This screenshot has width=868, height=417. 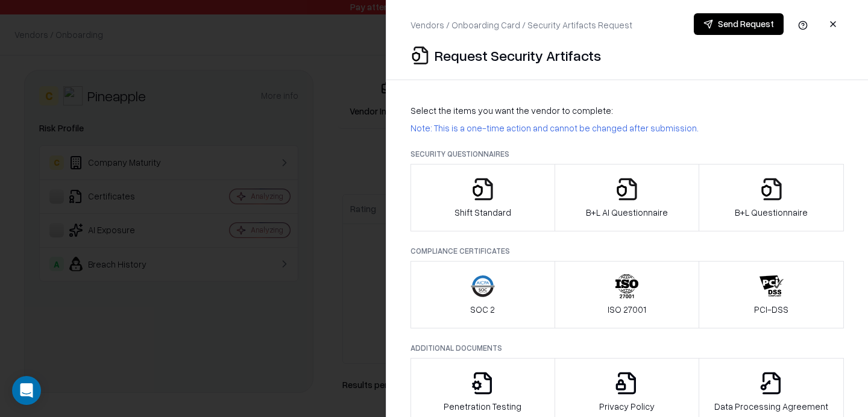 I want to click on p: Vendors / Onboarding Card / Security Artifacts Request, so click(x=521, y=25).